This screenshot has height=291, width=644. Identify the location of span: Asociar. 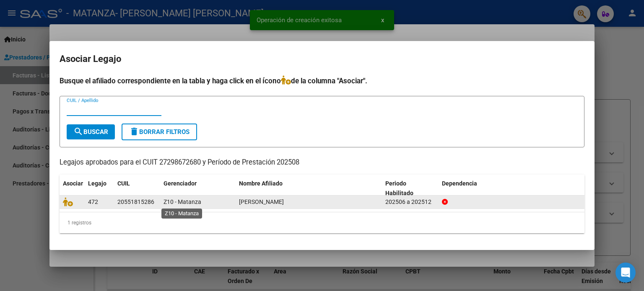
(73, 183).